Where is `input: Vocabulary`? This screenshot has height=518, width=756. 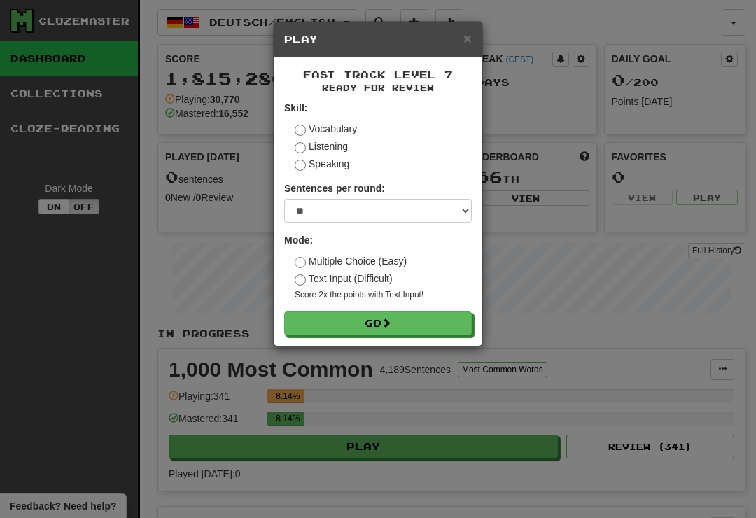
input: Vocabulary is located at coordinates (300, 130).